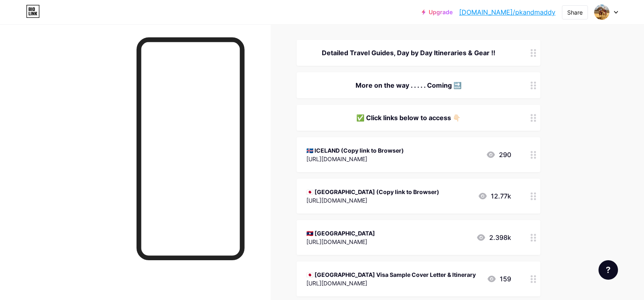 The width and height of the screenshot is (644, 300). I want to click on div: More on the way . . . . . Coming 🔜, so click(408, 85).